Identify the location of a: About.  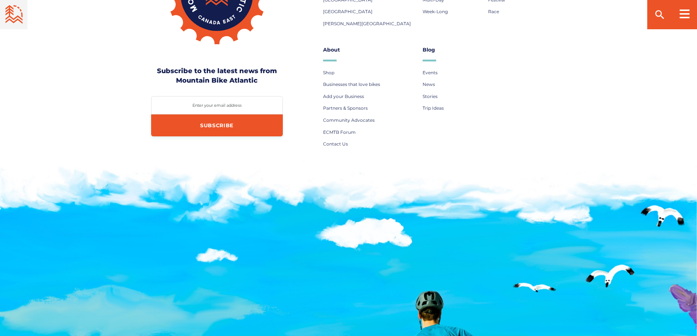
(369, 50).